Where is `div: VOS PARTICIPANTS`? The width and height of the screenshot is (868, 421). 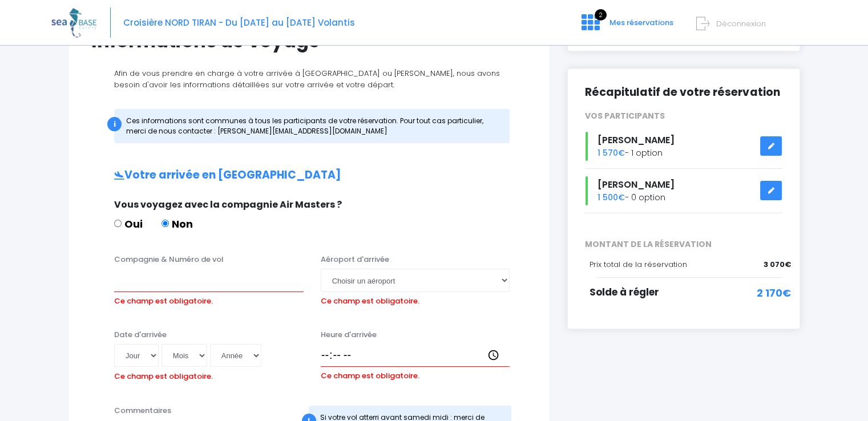 div: VOS PARTICIPANTS is located at coordinates (684, 116).